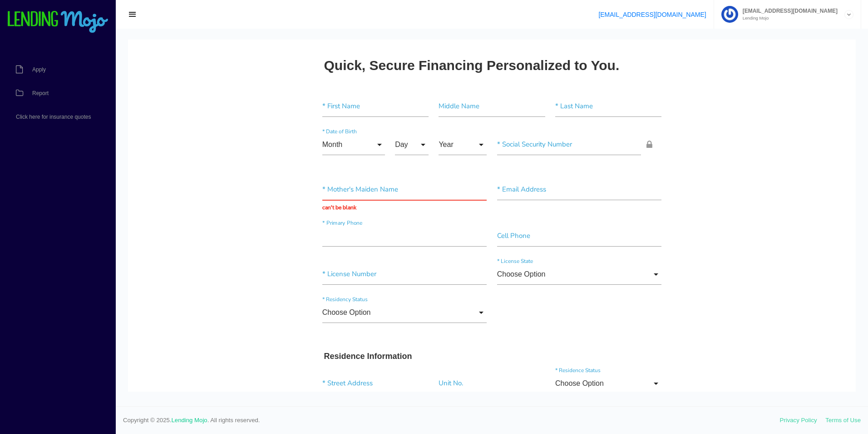 Image resolution: width=868 pixels, height=434 pixels. Describe the element at coordinates (798, 420) in the screenshot. I see `a: Privacy Policy` at that location.